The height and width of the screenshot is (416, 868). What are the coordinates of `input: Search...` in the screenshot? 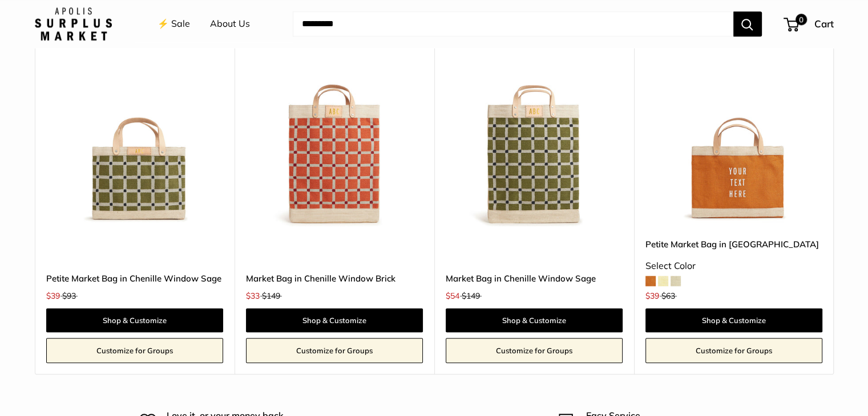 It's located at (513, 24).